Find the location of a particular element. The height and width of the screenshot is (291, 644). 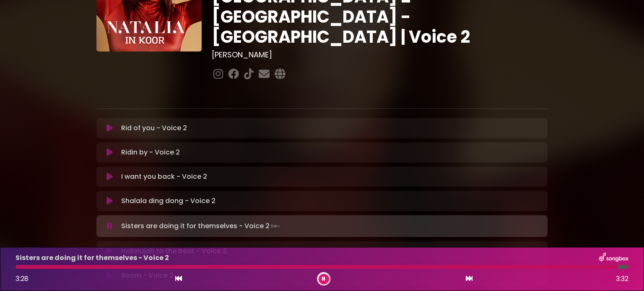

p: Ridin by - Voice 2 is located at coordinates (150, 153).